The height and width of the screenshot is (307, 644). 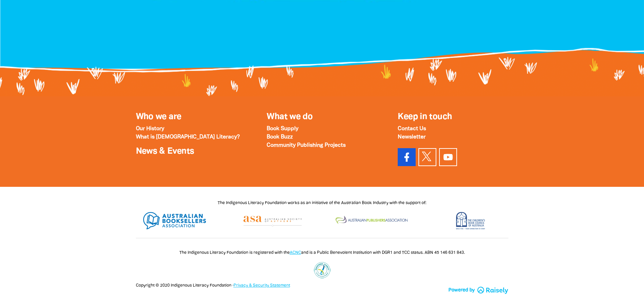 I want to click on span: The Indigenous Literacy Foundation is registered with the and is a Public Benevolent Institution ..., so click(x=322, y=252).